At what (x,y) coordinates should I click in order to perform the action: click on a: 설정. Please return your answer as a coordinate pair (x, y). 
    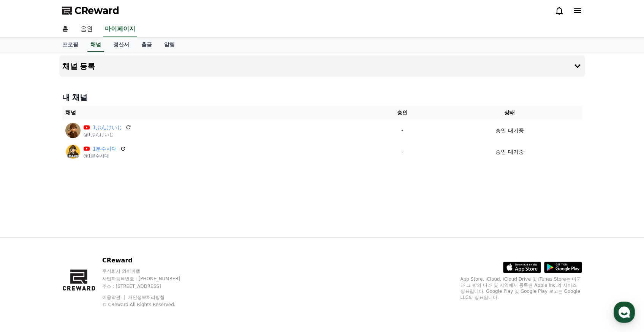
    Looking at the image, I should click on (122, 250).